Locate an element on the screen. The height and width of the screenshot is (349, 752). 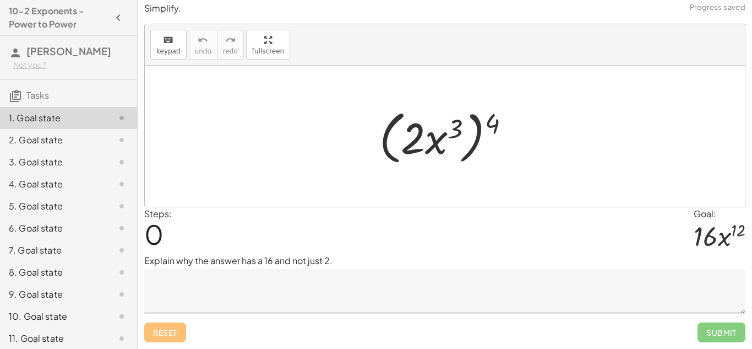
div: 1. Goal state is located at coordinates (53, 118).